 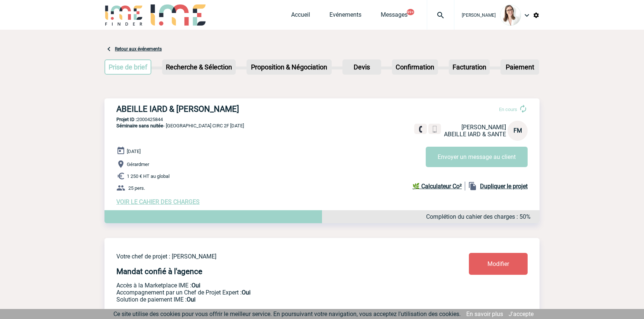 What do you see at coordinates (485, 314) in the screenshot?
I see `a: En savoir plus` at bounding box center [485, 314].